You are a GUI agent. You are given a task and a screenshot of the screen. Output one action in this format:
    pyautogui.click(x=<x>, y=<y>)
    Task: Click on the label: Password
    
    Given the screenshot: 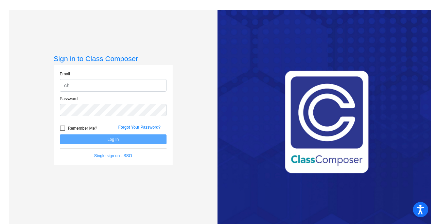 What is the action you would take?
    pyautogui.click(x=69, y=99)
    